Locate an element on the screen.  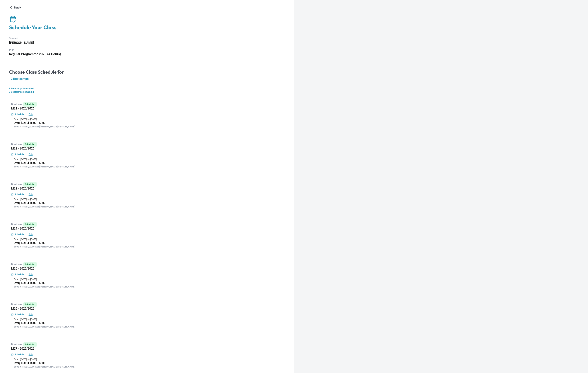
h5: M23 - 2025/2026 is located at coordinates (151, 188).